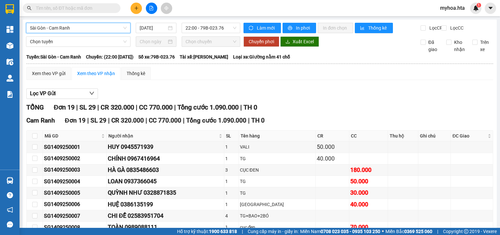  What do you see at coordinates (262, 28) in the screenshot?
I see `button: syncLàm mới` at bounding box center [262, 28].